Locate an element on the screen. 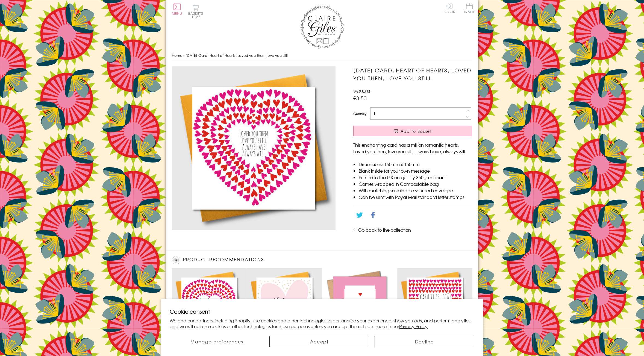 The width and height of the screenshot is (644, 356). a: Welsh Valentine's Day Card, Heart of Hearts, Loved you then, love you still £3.50 is located at coordinates (209, 311).